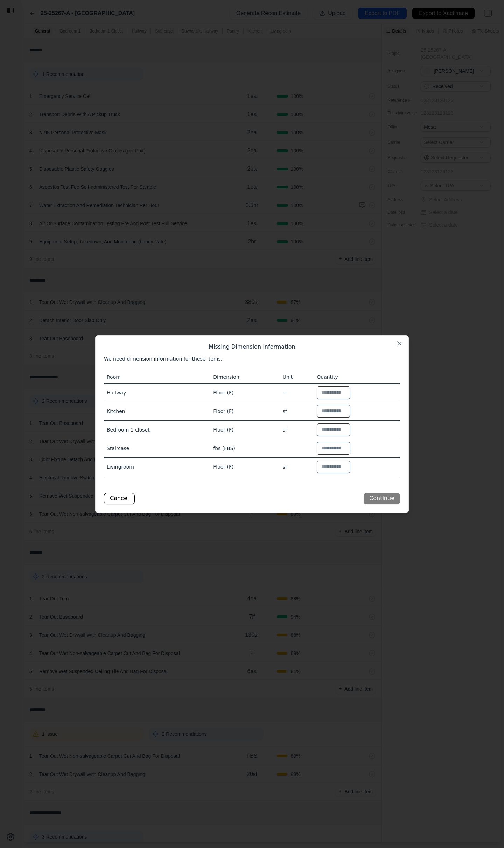  What do you see at coordinates (245, 448) in the screenshot?
I see `td: fbs (FBS)` at bounding box center [245, 448].